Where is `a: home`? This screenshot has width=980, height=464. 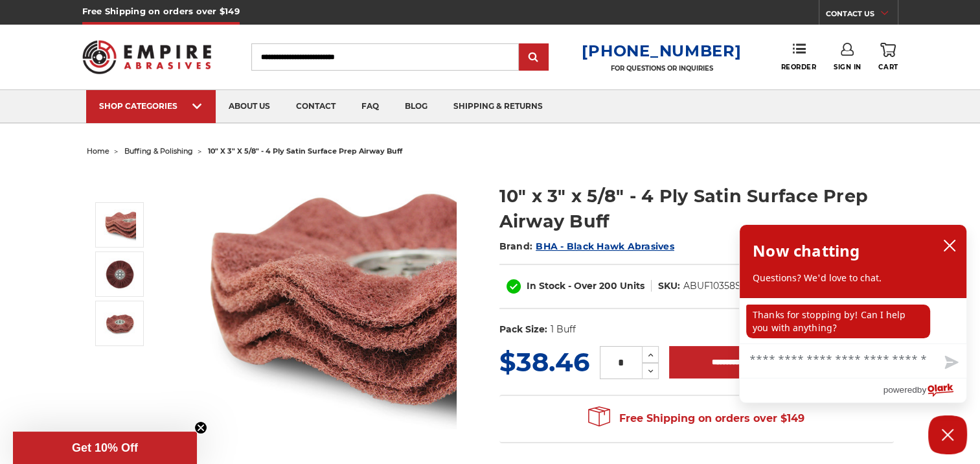 a: home is located at coordinates (98, 151).